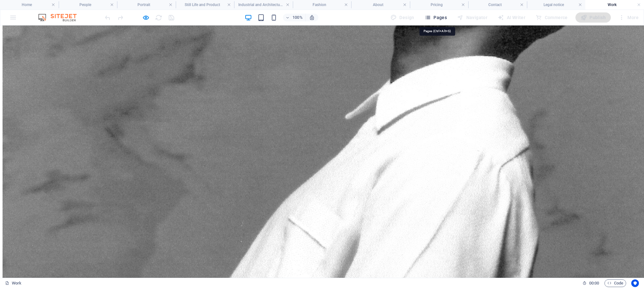 This screenshot has height=288, width=644. I want to click on h4: Contact, so click(498, 4).